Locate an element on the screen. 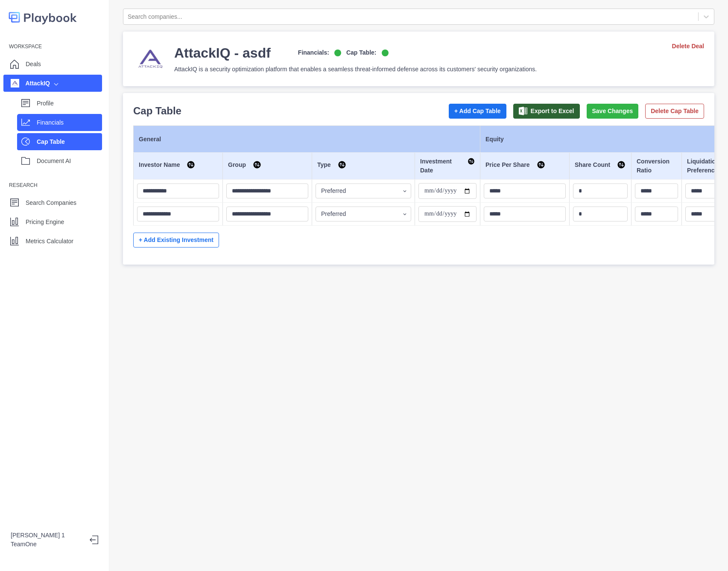 The height and width of the screenshot is (571, 728). div: Investment Date is located at coordinates (447, 166).